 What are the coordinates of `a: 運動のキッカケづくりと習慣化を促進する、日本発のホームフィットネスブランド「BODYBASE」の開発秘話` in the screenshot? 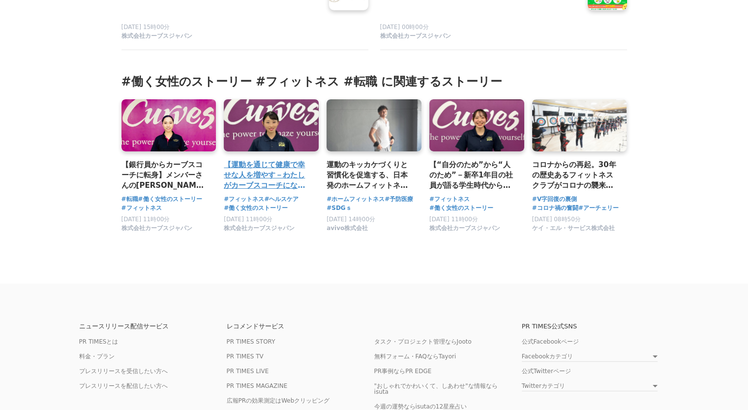 It's located at (370, 175).